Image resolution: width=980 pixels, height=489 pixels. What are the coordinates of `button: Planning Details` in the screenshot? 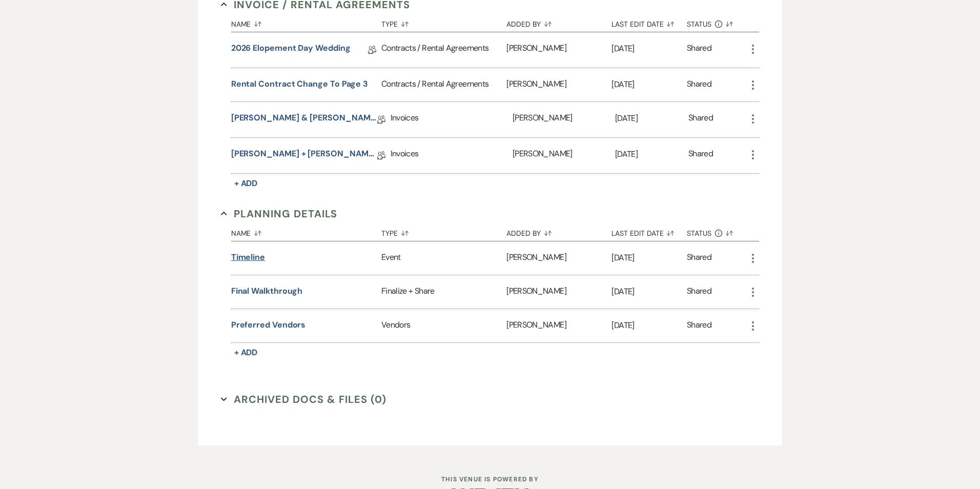 It's located at (279, 214).